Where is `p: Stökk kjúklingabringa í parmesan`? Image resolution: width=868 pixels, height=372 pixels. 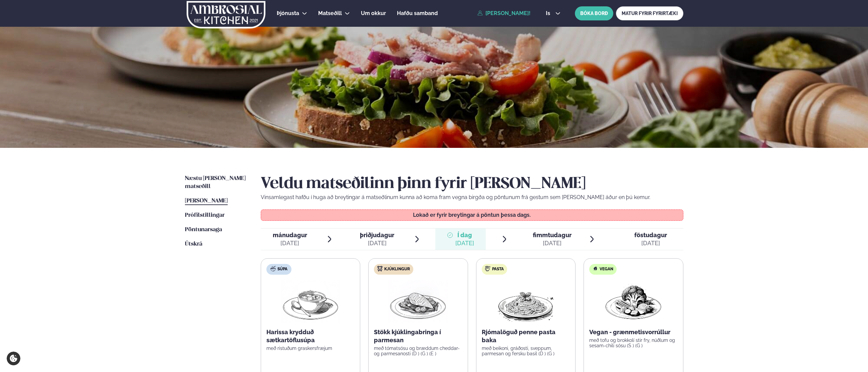 p: Stökk kjúklingabringa í parmesan is located at coordinates (418, 336).